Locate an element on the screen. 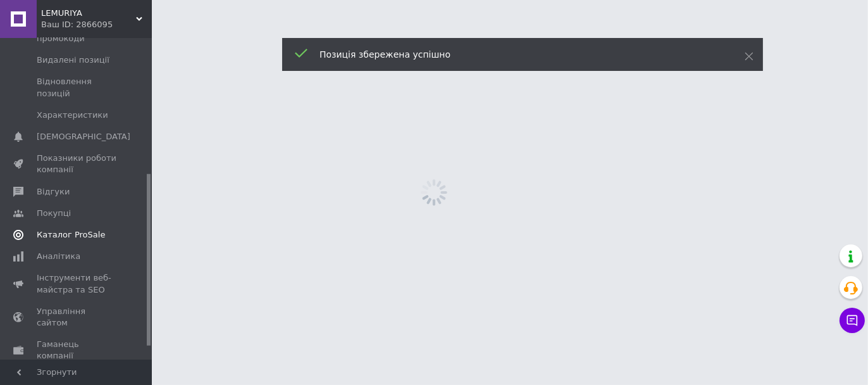 The image size is (868, 385). span: Показники роботи компанії is located at coordinates (77, 164).